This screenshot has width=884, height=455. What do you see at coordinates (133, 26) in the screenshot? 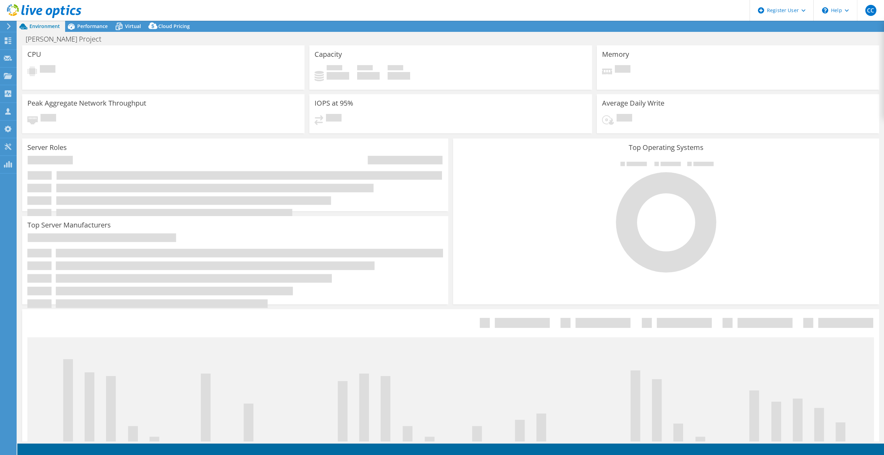
I see `span: Virtual` at bounding box center [133, 26].